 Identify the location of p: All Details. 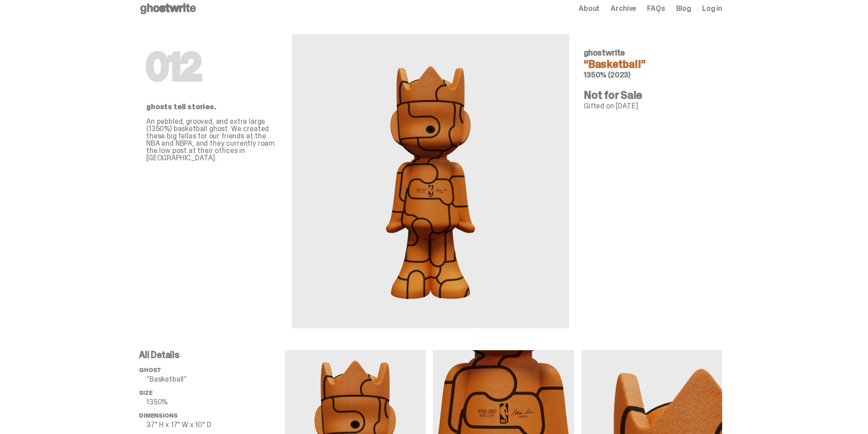
(212, 355).